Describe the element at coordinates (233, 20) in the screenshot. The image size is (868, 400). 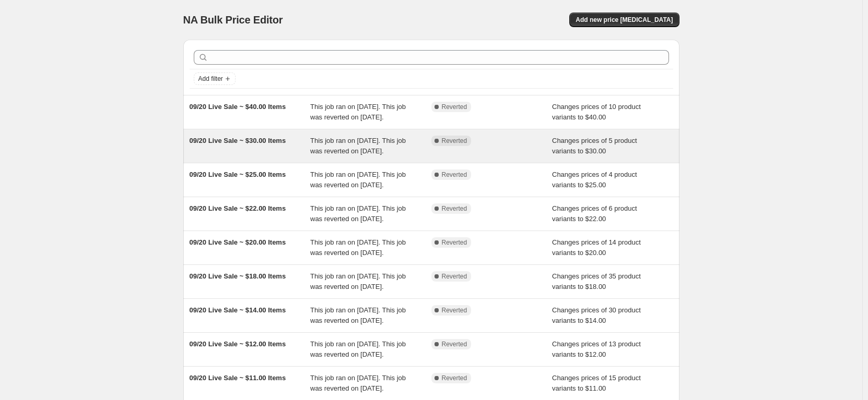
I see `span: NA Bulk Price Editor` at that location.